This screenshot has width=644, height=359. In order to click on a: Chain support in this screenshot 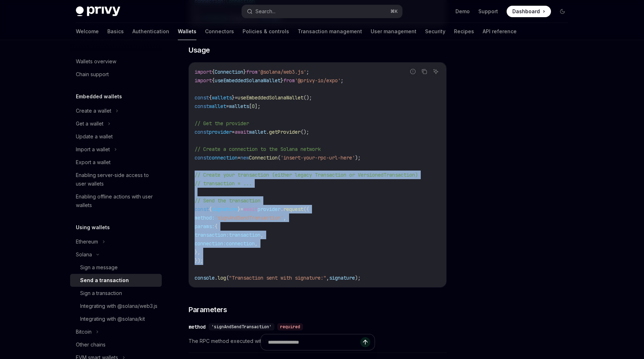, I will do `click(116, 74)`.